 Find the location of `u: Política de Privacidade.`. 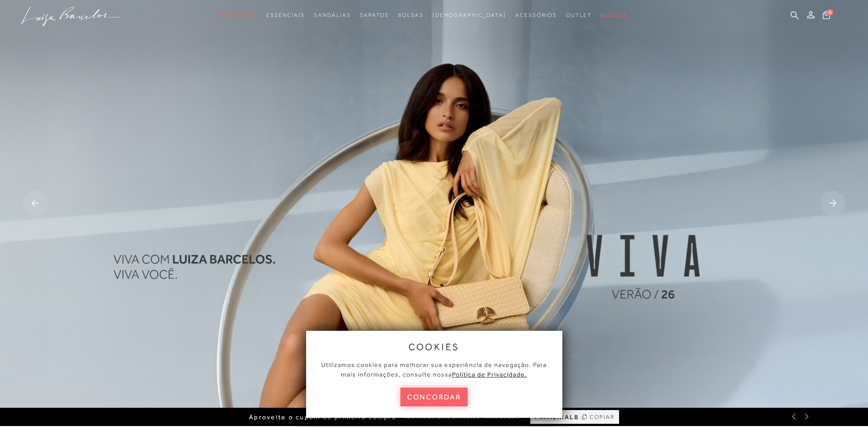

u: Política de Privacidade. is located at coordinates (489, 374).